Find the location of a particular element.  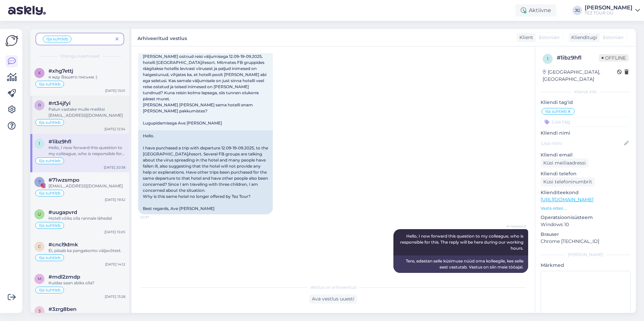

p: Klienditeekond is located at coordinates (586, 192).